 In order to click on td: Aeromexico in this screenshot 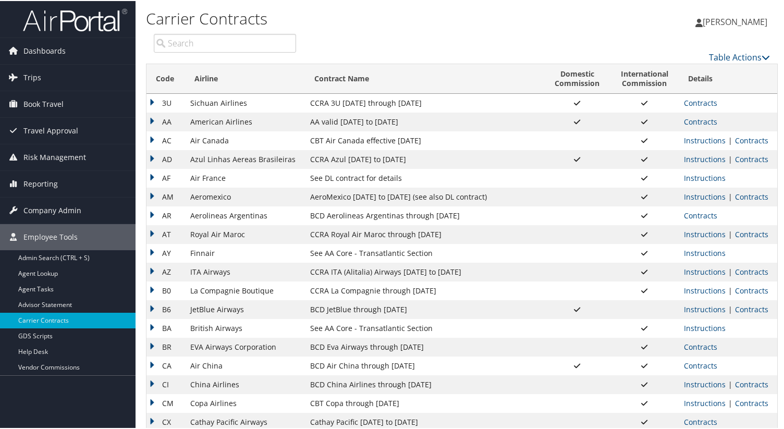, I will do `click(245, 196)`.